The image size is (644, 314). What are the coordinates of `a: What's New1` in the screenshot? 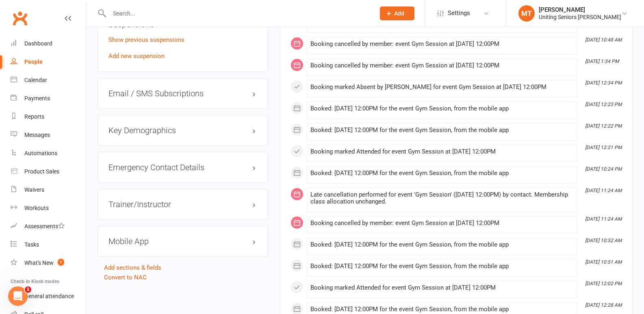 It's located at (48, 263).